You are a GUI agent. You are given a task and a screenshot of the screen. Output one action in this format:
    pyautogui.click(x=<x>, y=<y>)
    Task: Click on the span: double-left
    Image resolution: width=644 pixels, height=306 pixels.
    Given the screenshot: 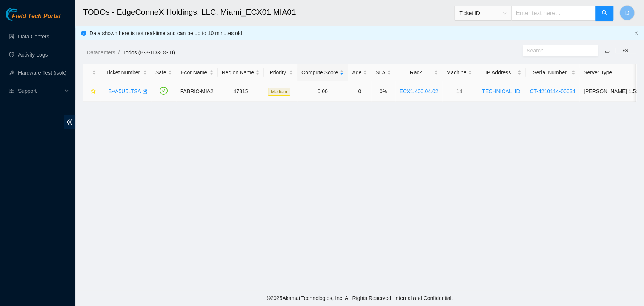 What is the action you would take?
    pyautogui.click(x=69, y=122)
    